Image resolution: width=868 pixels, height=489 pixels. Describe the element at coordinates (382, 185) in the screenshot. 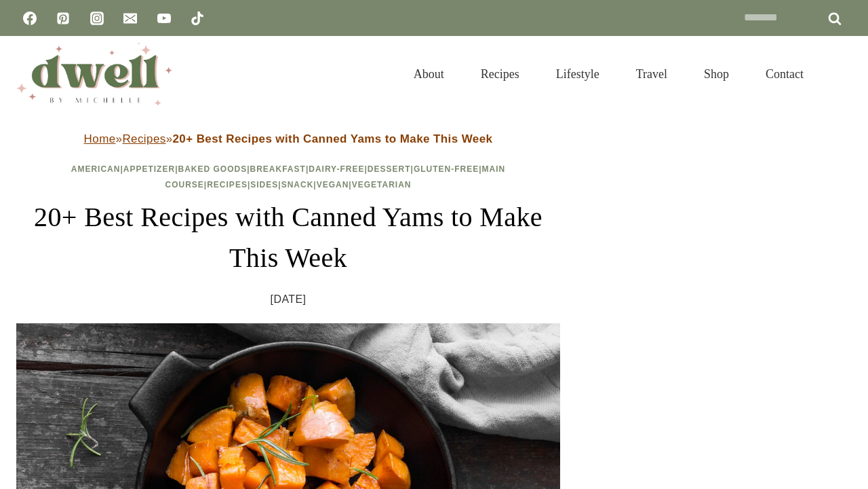

I see `a: Vegetarian` at that location.